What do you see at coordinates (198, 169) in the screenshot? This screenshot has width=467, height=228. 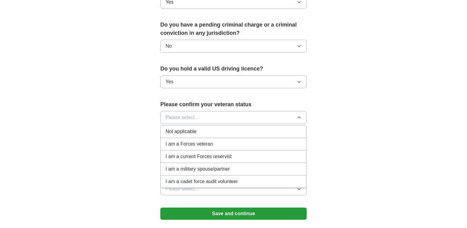 I see `span: I am a military spouse/partner` at bounding box center [198, 169].